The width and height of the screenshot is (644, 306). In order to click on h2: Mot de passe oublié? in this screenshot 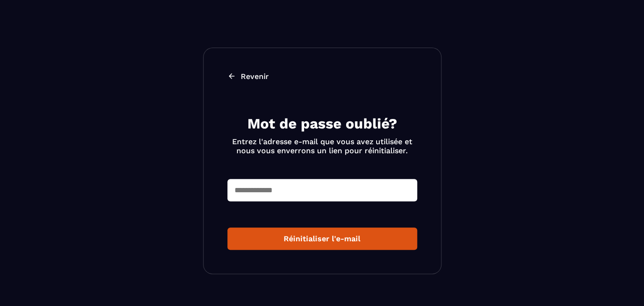, I will do `click(322, 124)`.